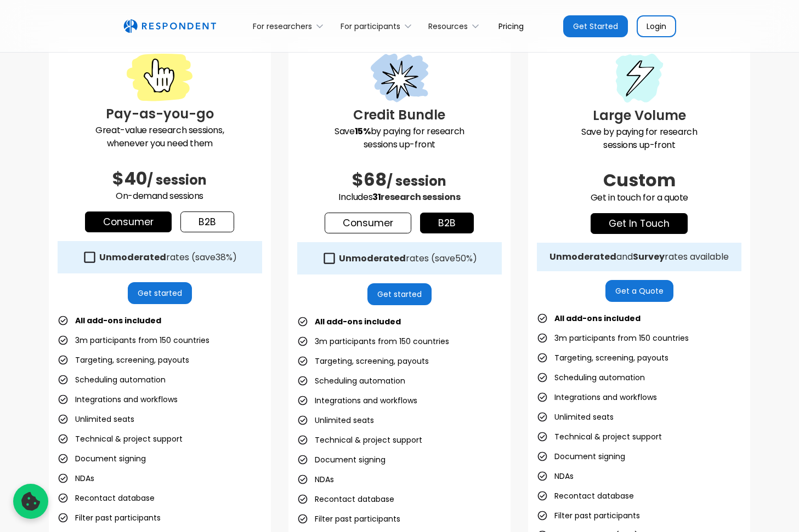 Image resolution: width=799 pixels, height=532 pixels. I want to click on a: Get a Quote, so click(640, 291).